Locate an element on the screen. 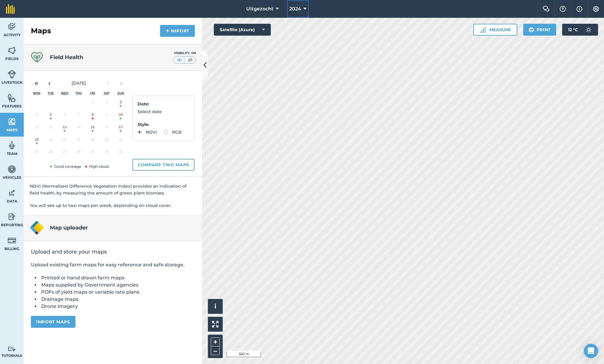 This screenshot has height=364, width=604. button: Measure is located at coordinates (496, 30).